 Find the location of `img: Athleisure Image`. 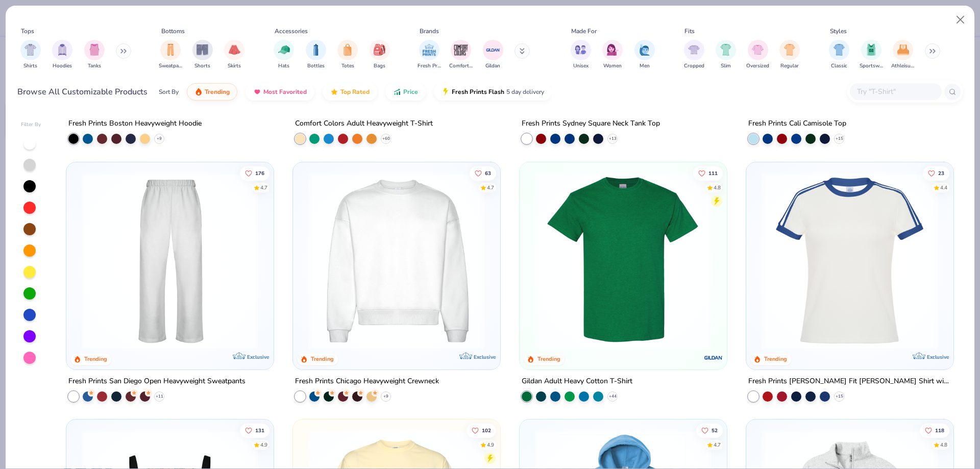

img: Athleisure Image is located at coordinates (904, 50).